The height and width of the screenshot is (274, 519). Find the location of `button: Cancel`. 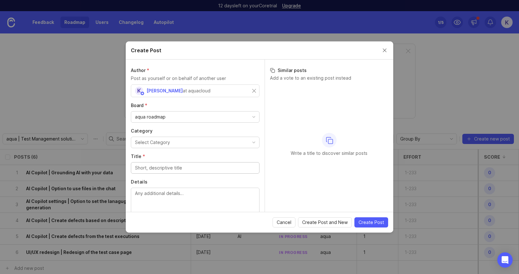

button: Cancel is located at coordinates (284, 222).